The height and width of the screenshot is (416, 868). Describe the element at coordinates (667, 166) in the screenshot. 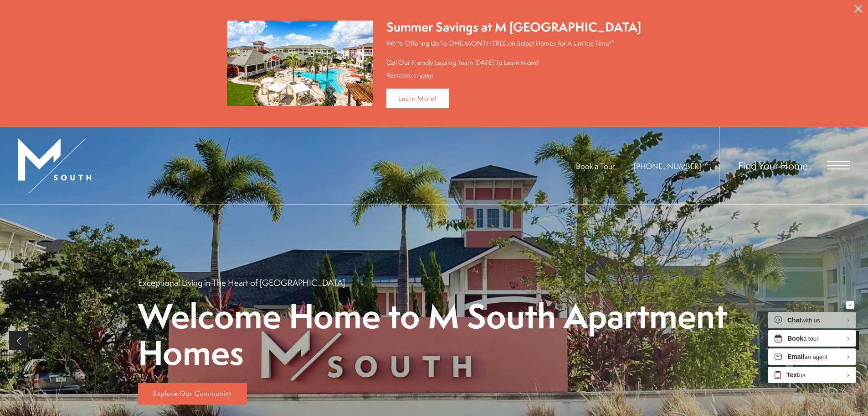

I see `a: Call Us at 813-570-8014` at that location.